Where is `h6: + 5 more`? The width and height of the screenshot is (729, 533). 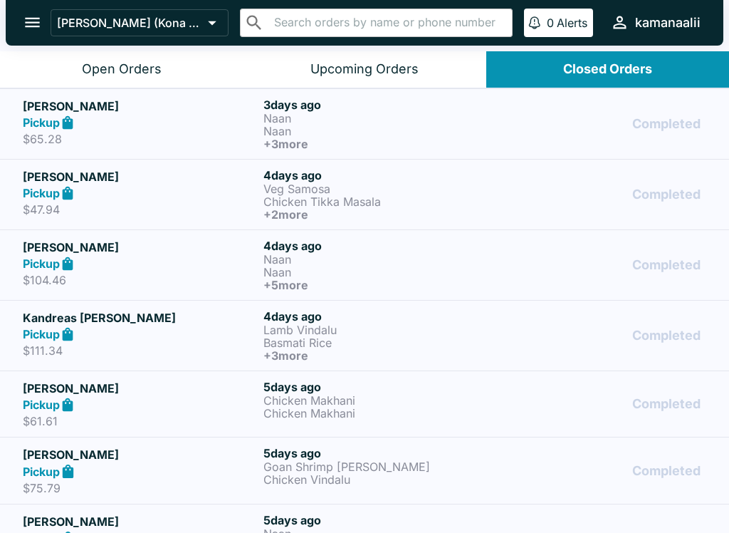 h6: + 5 more is located at coordinates (381, 285).